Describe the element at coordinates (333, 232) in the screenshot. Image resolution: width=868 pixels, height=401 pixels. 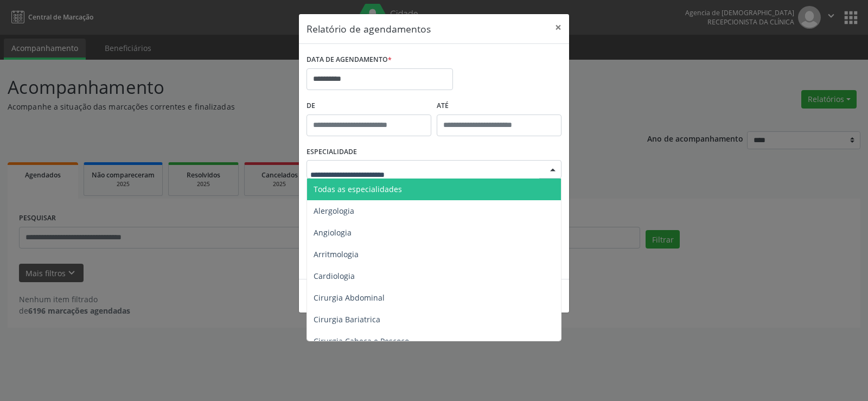
I see `span: Angiologia` at that location.